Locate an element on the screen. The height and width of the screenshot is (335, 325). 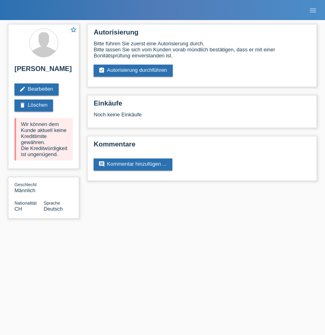
a: deleteLöschen is located at coordinates (34, 105).